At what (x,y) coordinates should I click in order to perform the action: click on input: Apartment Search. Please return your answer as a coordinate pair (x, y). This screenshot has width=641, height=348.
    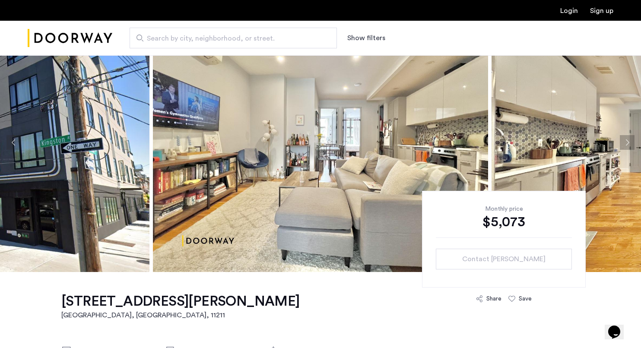
    Looking at the image, I should click on (233, 38).